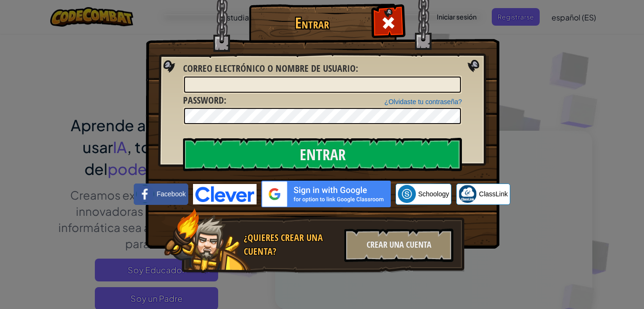  What do you see at coordinates (203, 100) in the screenshot?
I see `span: Password` at bounding box center [203, 100].